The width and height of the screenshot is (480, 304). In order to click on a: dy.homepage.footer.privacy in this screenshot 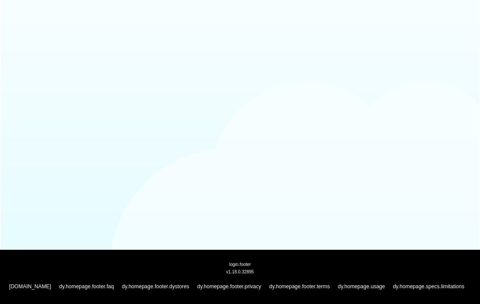, I will do `click(229, 286)`.